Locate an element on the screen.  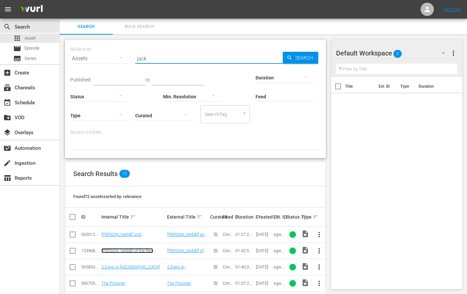
div: 01:27:20.194 is located at coordinates (244, 234).